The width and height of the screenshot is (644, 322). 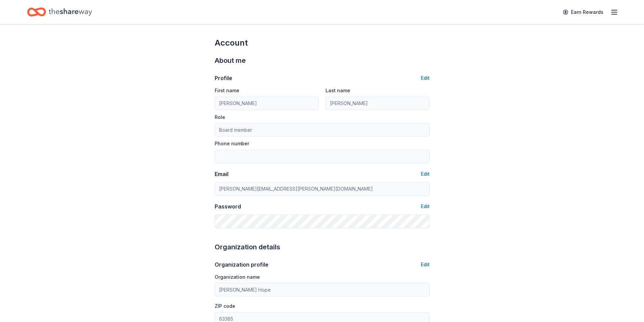 What do you see at coordinates (322, 247) in the screenshot?
I see `div: Organization details` at bounding box center [322, 247].